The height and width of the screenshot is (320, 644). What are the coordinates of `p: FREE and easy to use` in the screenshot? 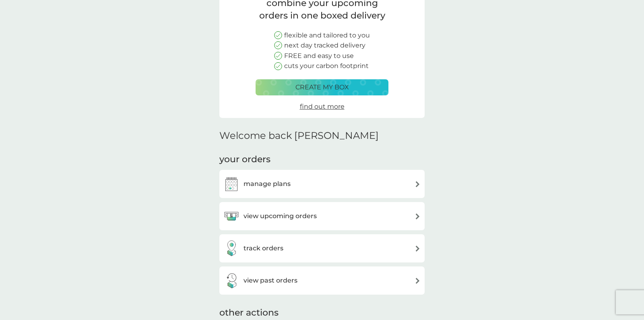 It's located at (319, 56).